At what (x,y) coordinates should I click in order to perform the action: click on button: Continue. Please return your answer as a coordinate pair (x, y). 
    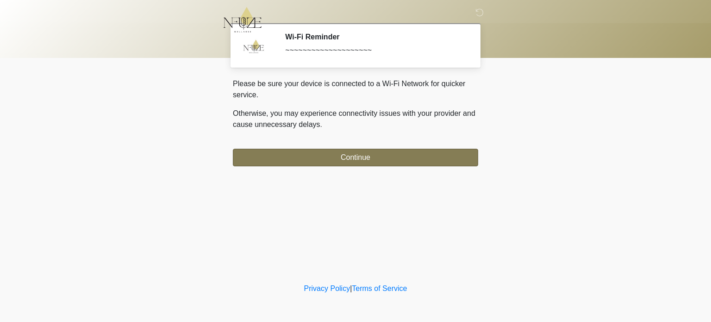
    Looking at the image, I should click on (356, 157).